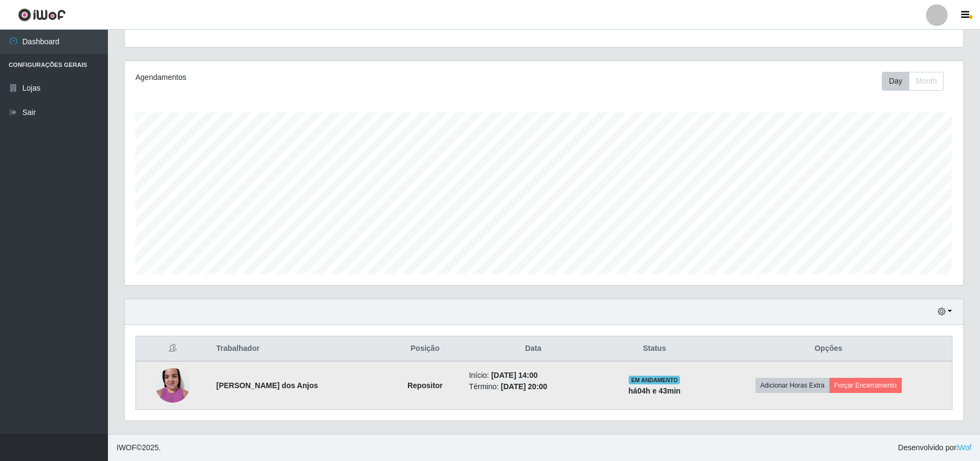 This screenshot has height=461, width=980. I want to click on div: First group, so click(913, 81).